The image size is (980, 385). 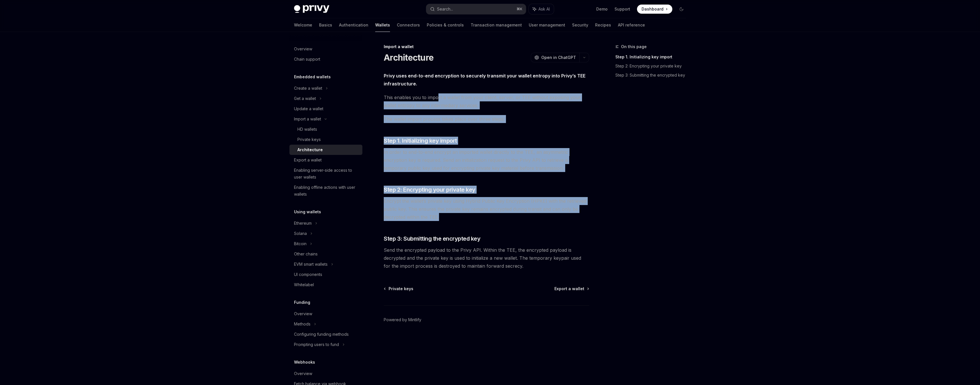 I want to click on span: Step 3: Submitting the encrypted key, so click(x=432, y=239).